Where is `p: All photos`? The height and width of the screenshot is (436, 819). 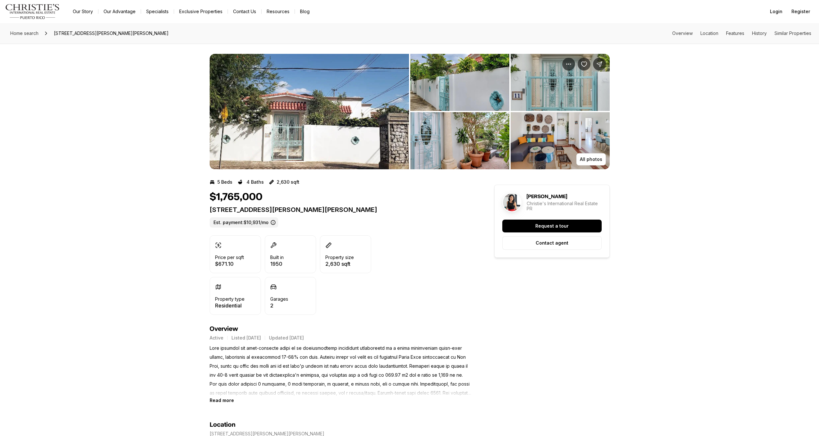 p: All photos is located at coordinates (591, 159).